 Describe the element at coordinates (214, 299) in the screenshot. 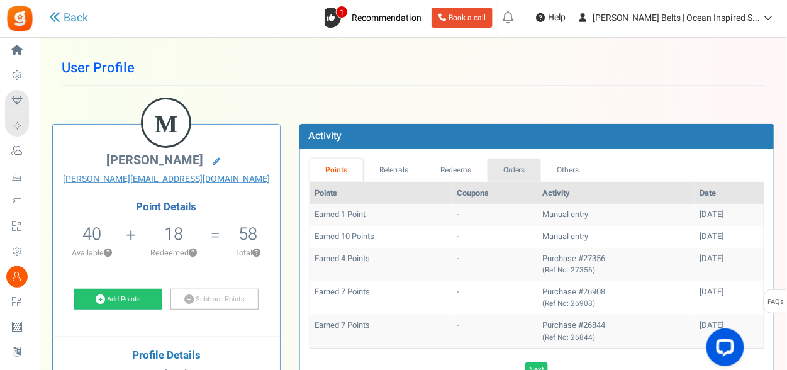

I see `a: Subtract Points` at that location.